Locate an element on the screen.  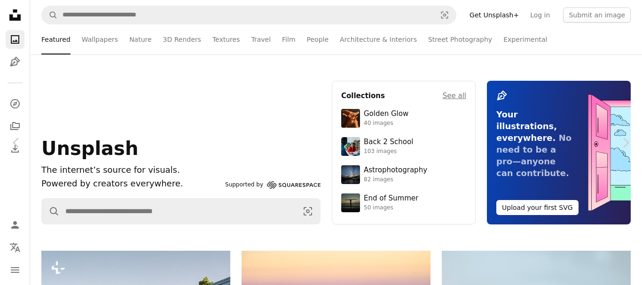
div: End of Summer is located at coordinates (391, 199).